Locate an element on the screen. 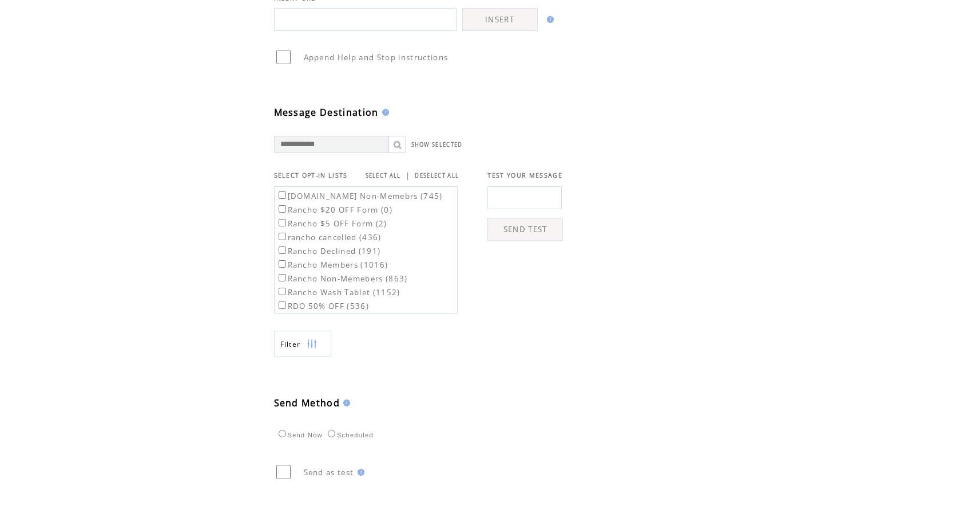  input: RDO 50% OFF (536) is located at coordinates (282, 304).